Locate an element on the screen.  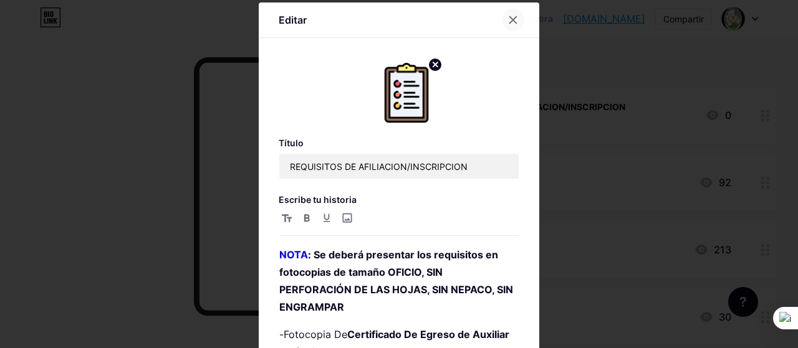
input: Título is located at coordinates (399, 166).